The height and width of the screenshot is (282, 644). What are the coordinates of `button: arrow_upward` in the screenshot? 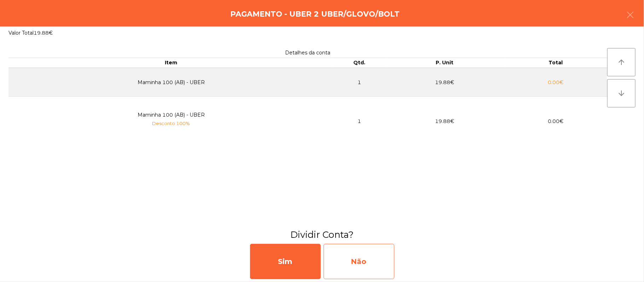 It's located at (621, 62).